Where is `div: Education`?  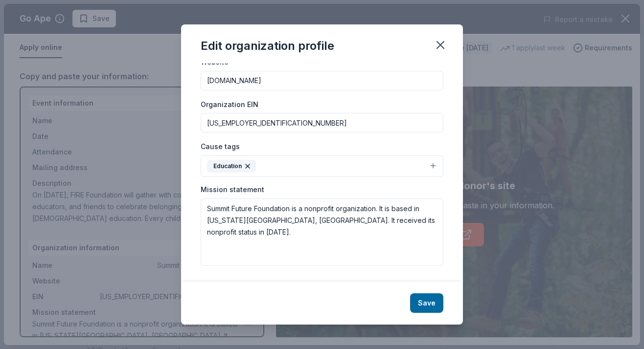
div: Education is located at coordinates (231, 166).